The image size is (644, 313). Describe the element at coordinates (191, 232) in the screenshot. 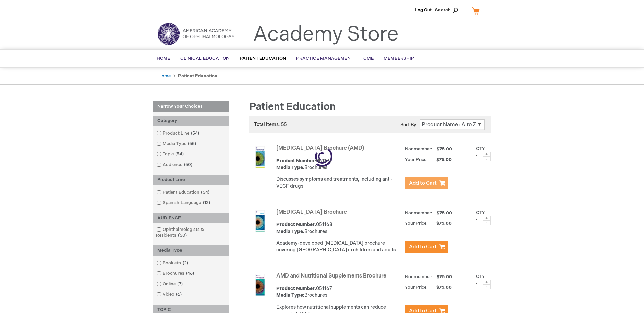

I see `a: Ophthalmologists & Residents50` at that location.